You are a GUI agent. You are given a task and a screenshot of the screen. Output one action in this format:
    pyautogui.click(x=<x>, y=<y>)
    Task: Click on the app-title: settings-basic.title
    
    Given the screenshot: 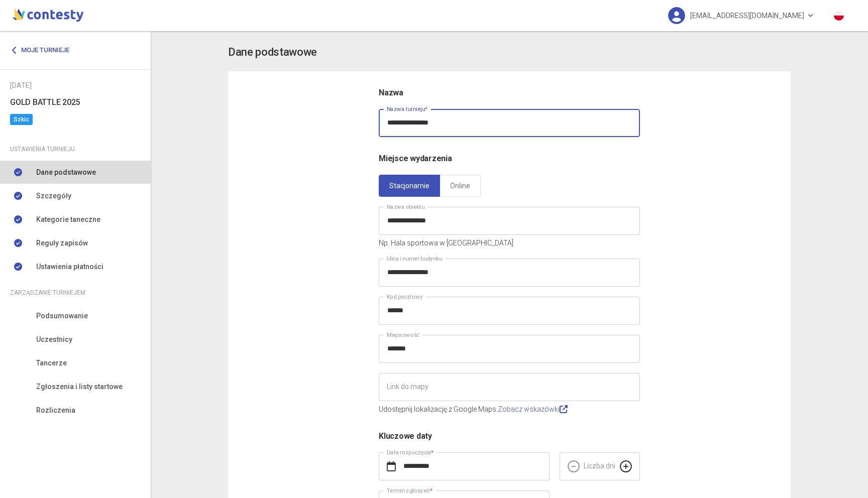 What is the action you would take?
    pyautogui.click(x=509, y=52)
    